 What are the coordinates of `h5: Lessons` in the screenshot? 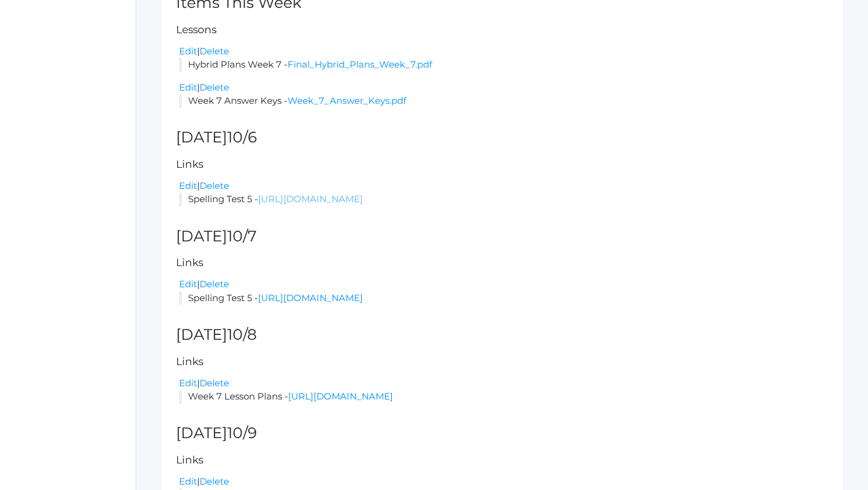 It's located at (502, 30).